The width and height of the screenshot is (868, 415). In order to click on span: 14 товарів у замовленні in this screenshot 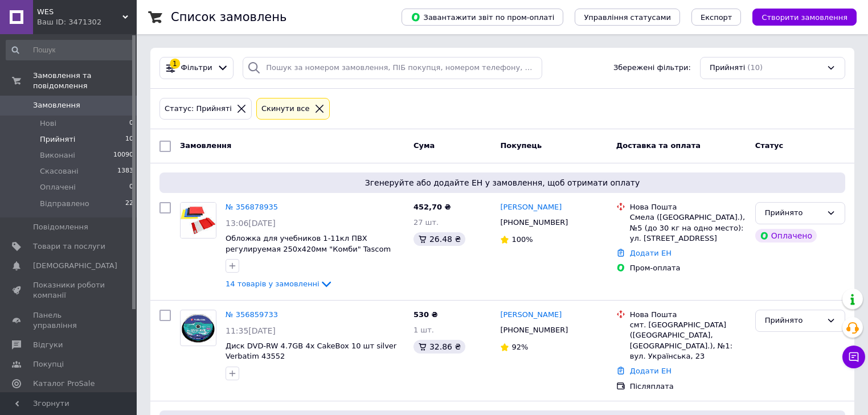, I will do `click(272, 283)`.